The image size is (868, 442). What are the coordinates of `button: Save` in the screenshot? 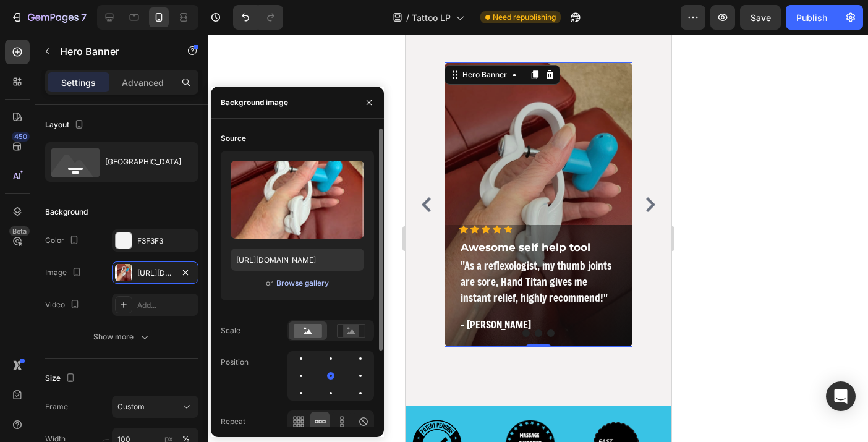 It's located at (761, 18).